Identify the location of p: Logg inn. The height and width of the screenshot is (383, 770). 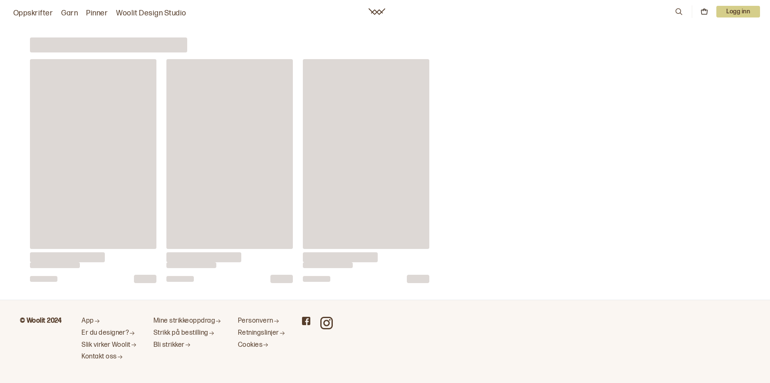
(738, 12).